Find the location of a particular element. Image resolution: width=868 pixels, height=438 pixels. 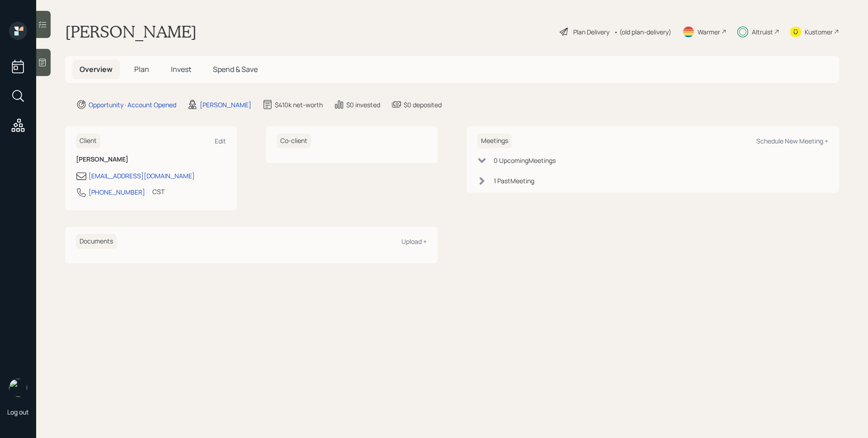

div: Log out is located at coordinates (18, 412).